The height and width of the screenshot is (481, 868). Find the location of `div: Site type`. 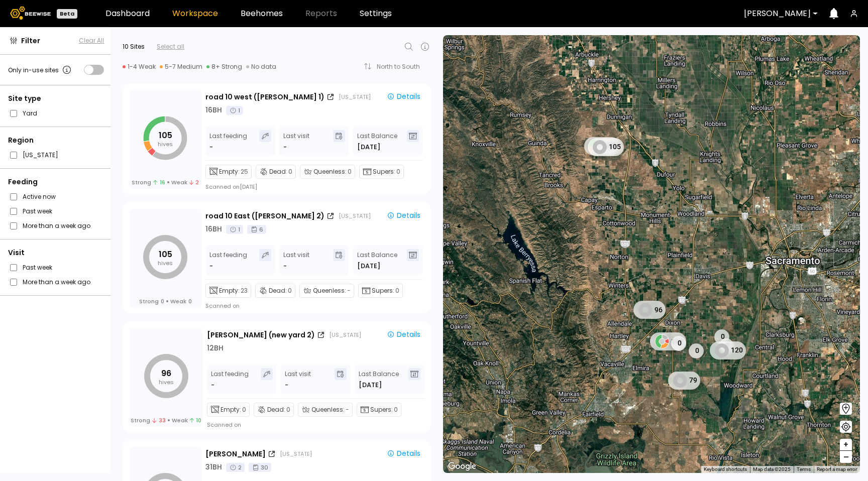

div: Site type is located at coordinates (56, 99).